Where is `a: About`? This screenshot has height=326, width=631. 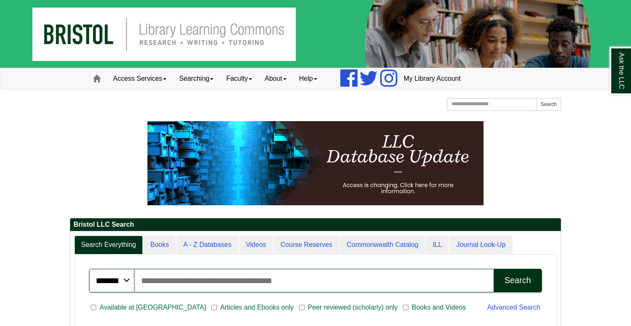 a: About is located at coordinates (276, 79).